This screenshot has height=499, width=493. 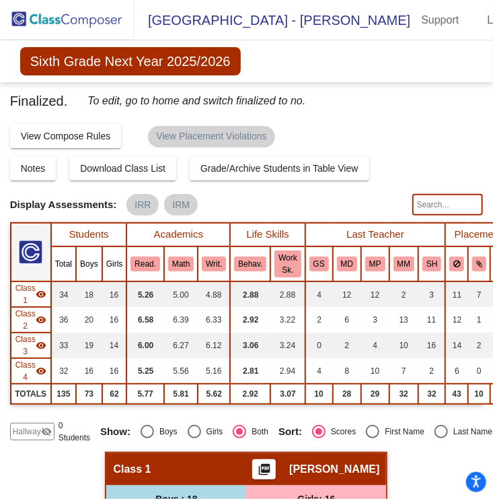 I want to click on div: Both, so click(x=257, y=432).